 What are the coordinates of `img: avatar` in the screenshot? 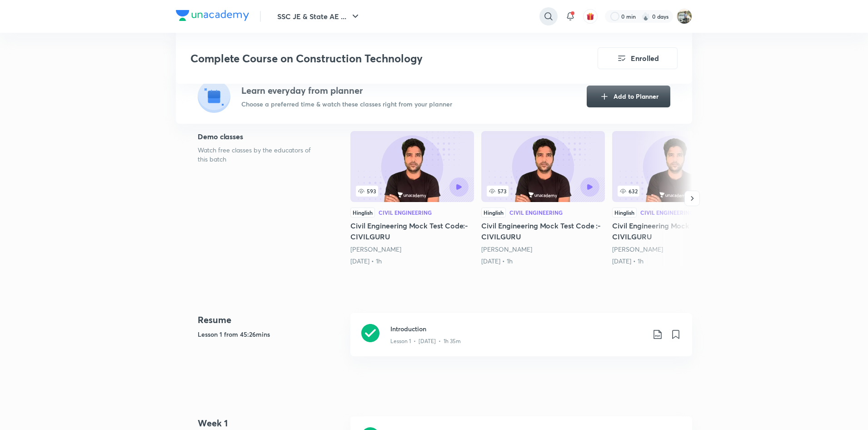 It's located at (591, 17).